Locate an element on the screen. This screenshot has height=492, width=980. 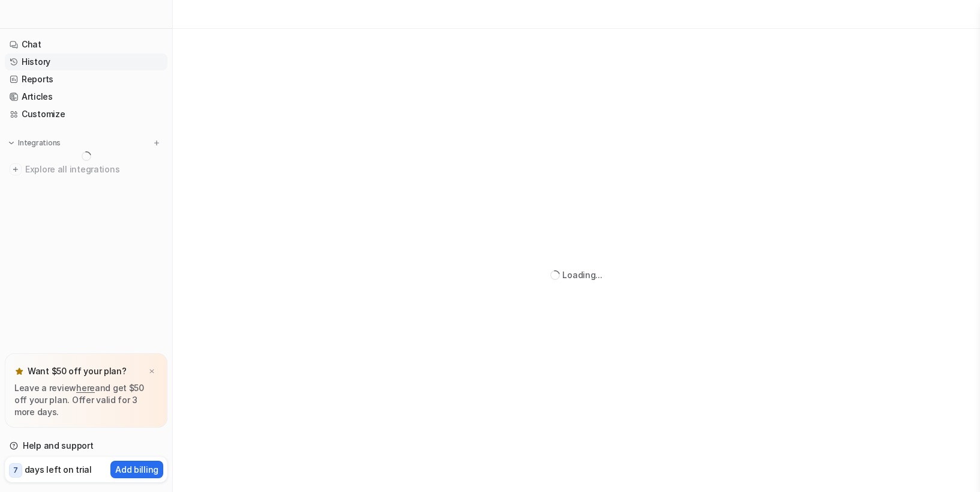
a: Reports is located at coordinates (86, 79).